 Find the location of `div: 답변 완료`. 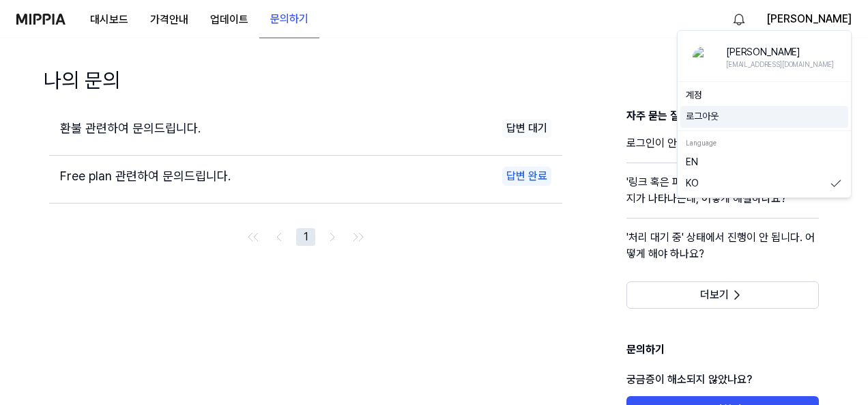

div: 답변 완료 is located at coordinates (527, 176).